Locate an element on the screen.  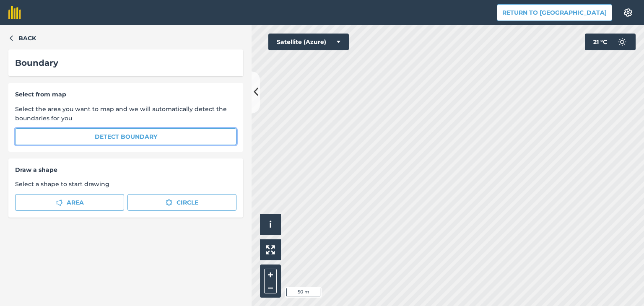
img: Four arrows, one pointing top left, one top right, one bottom right and the last bottom left is located at coordinates (270, 250).